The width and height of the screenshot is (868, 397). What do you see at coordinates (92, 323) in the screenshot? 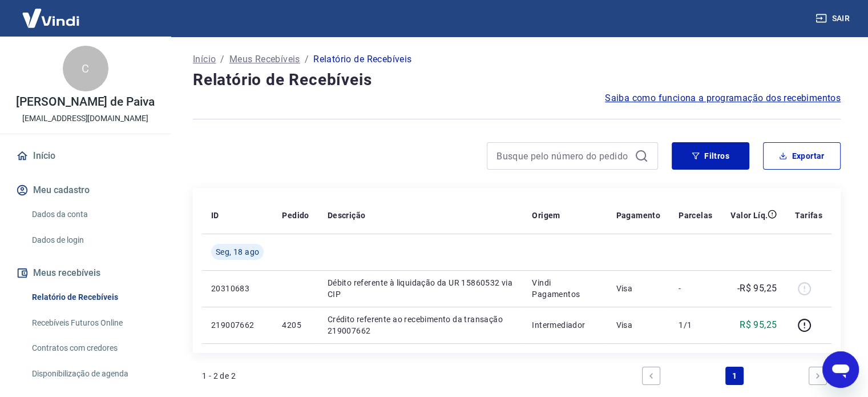
I see `a: Recebíveis Futuros Online` at bounding box center [92, 323].